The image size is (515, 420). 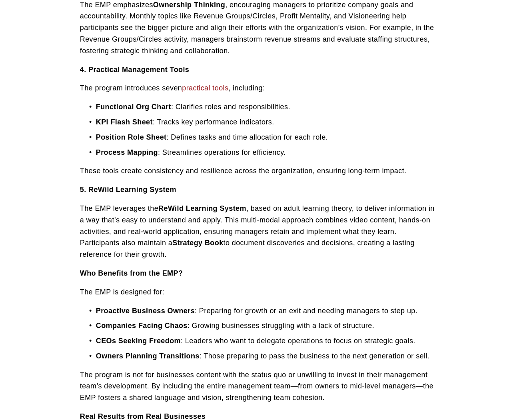 I want to click on strong: Process Mapping, so click(x=127, y=152).